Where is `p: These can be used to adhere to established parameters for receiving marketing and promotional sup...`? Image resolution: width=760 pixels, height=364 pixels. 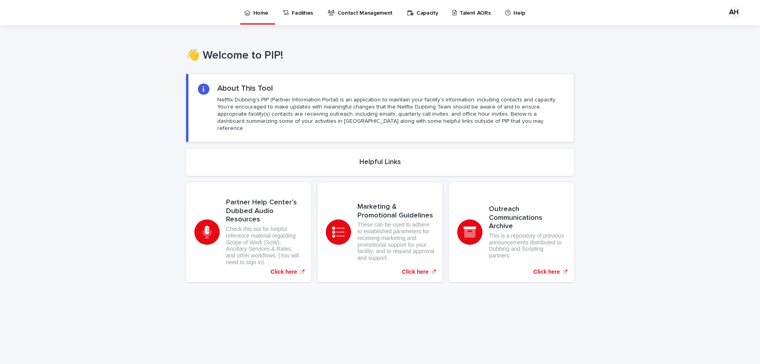 p: These can be used to adhere to established parameters for receiving marketing and promotional sup... is located at coordinates (396, 241).